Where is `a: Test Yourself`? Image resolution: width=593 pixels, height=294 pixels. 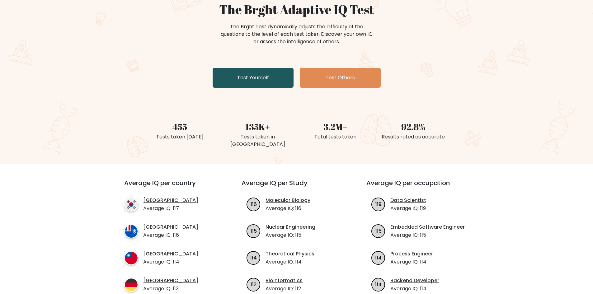
a: Test Yourself is located at coordinates (253, 78).